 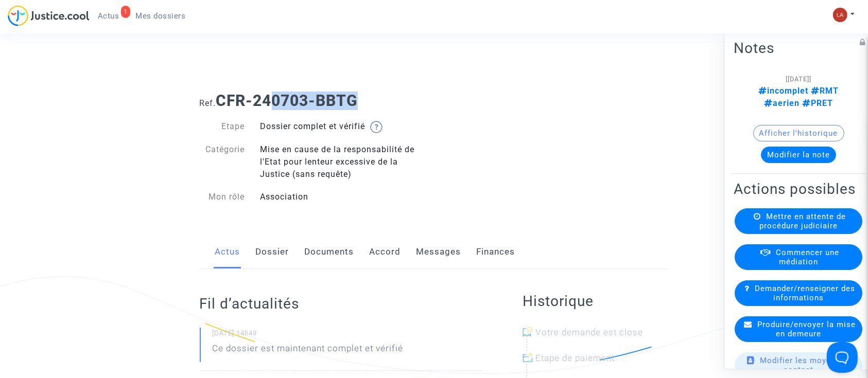 I want to click on img: jc-logo.svg, so click(x=48, y=16).